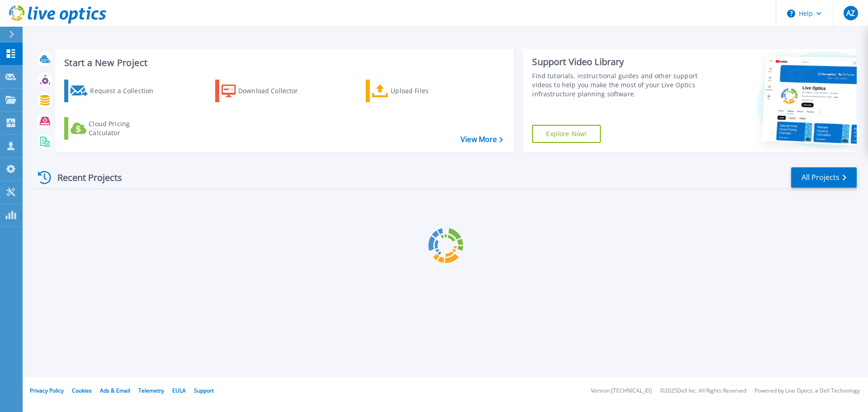 This screenshot has height=412, width=868. I want to click on h3: Start a New Project, so click(283, 63).